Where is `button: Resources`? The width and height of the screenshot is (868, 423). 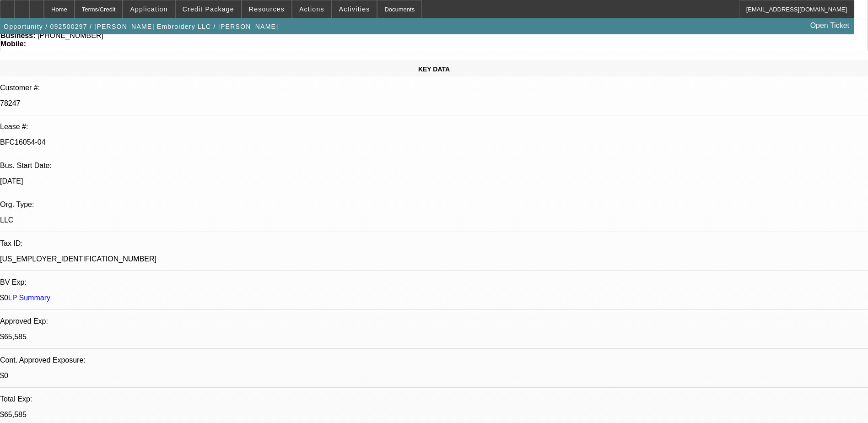 button: Resources is located at coordinates (266, 9).